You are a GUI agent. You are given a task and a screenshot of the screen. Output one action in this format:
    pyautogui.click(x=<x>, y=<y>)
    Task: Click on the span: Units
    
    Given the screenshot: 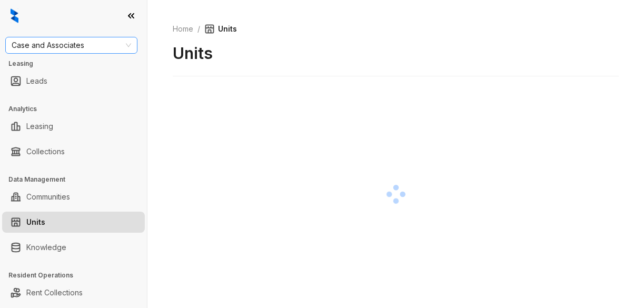 What is the action you would take?
    pyautogui.click(x=221, y=29)
    